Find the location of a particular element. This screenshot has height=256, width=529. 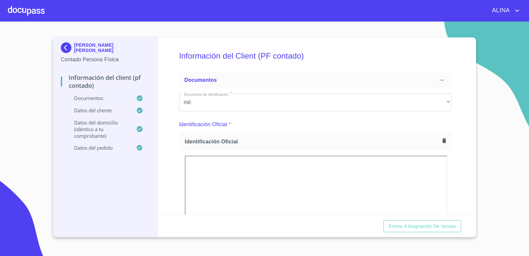

span: Identificación Oficial is located at coordinates (312, 141).